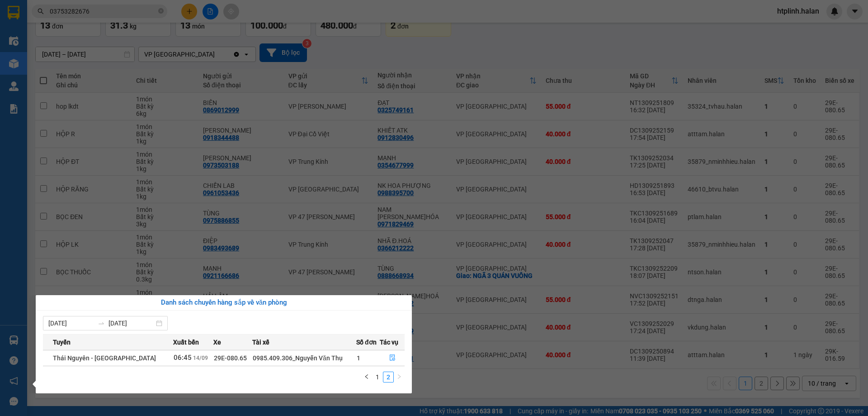  I want to click on span: Tài xế, so click(261, 342).